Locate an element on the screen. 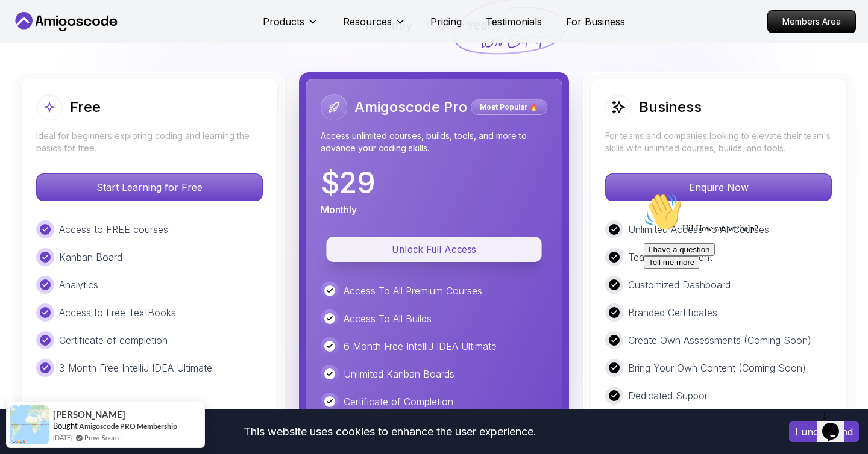 The width and height of the screenshot is (868, 454). button: Tell me more is located at coordinates (32, 74).